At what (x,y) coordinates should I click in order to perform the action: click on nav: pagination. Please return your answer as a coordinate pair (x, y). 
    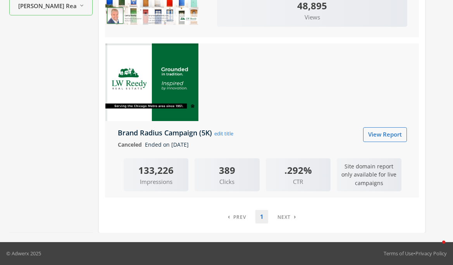
    Looking at the image, I should click on (262, 216).